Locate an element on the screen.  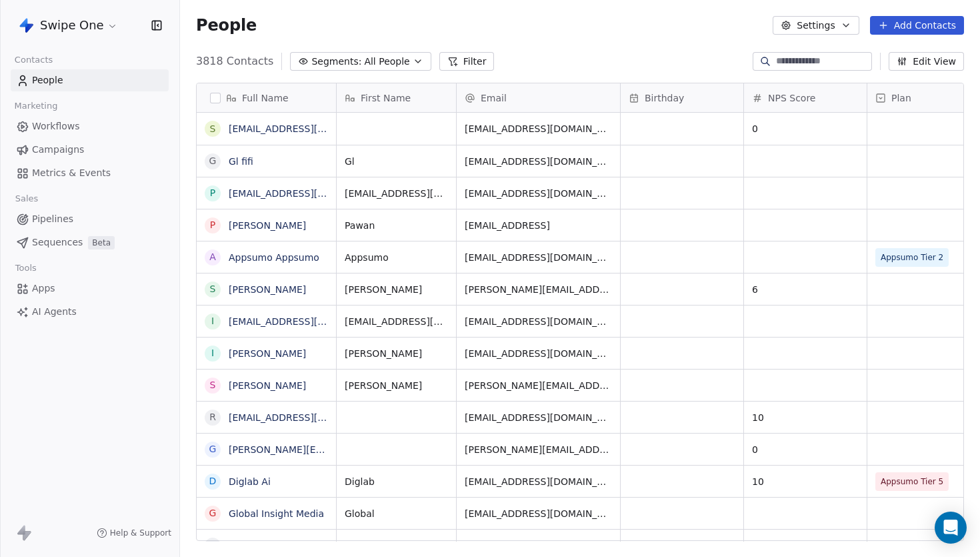
span: People is located at coordinates (226, 25).